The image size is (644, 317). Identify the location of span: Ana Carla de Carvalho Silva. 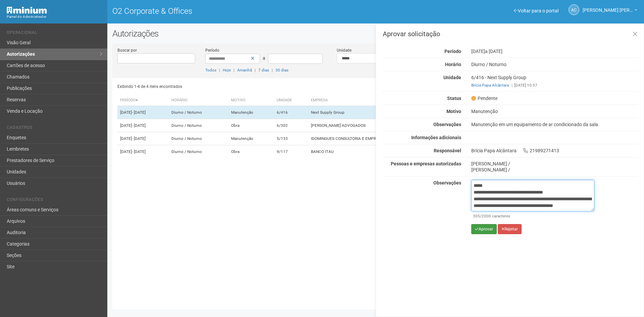
(608, 7).